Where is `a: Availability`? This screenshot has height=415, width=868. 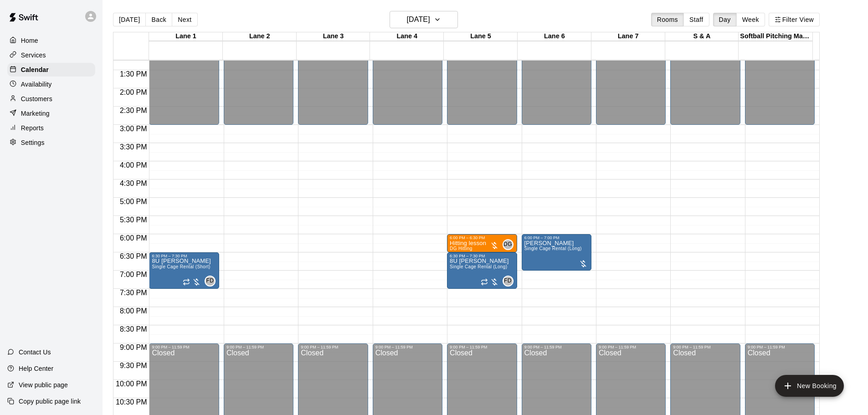
a: Availability is located at coordinates (51, 84).